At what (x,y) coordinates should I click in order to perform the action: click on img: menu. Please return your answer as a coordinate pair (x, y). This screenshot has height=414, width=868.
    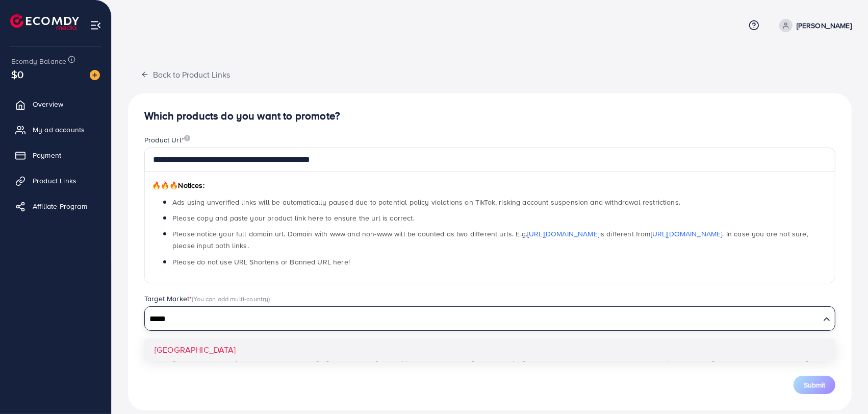
    Looking at the image, I should click on (95, 25).